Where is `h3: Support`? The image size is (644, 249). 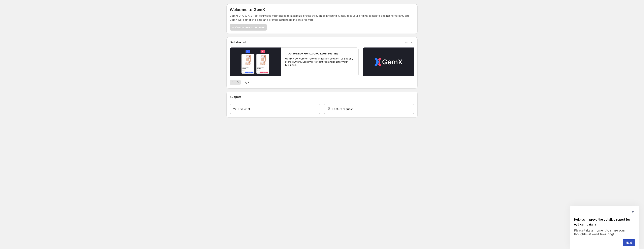 h3: Support is located at coordinates (235, 97).